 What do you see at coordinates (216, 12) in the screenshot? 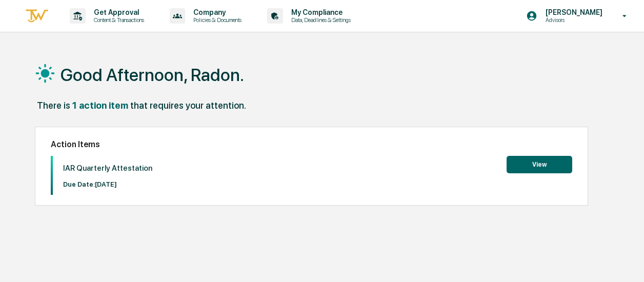
I see `p: Company` at bounding box center [216, 12].